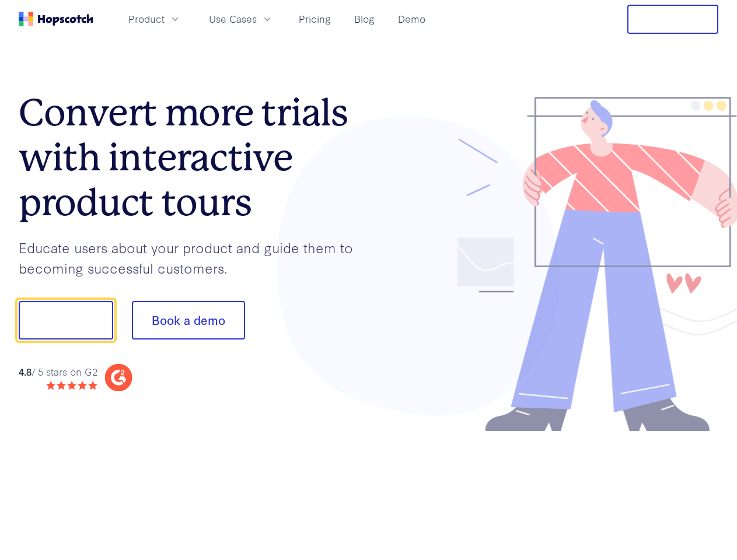 This screenshot has height=560, width=737. I want to click on button: Product, so click(155, 19).